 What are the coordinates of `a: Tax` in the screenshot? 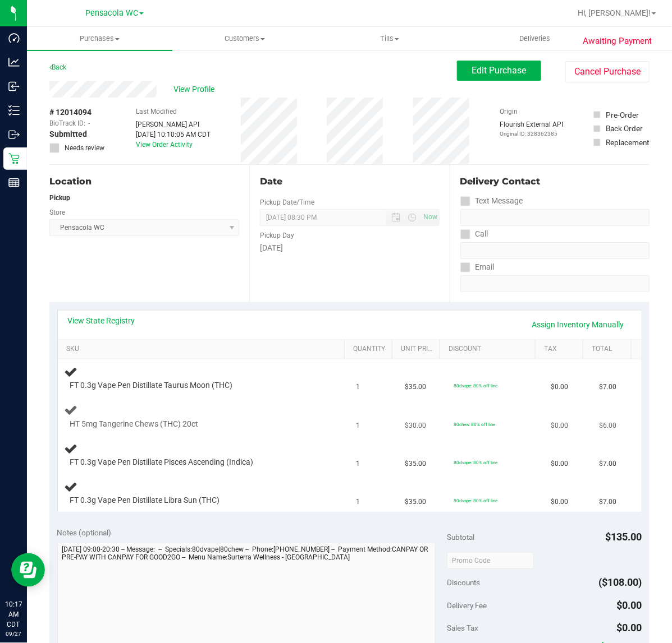 It's located at (561, 350).